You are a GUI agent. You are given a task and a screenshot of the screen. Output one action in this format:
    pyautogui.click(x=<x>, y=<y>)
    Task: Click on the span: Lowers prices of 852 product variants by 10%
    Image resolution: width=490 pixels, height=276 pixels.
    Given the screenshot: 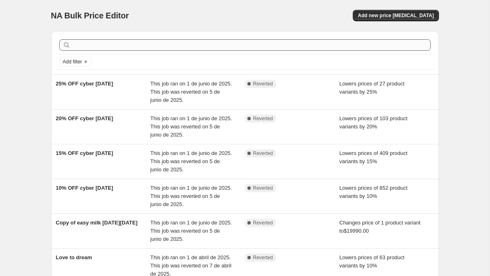 What is the action you would take?
    pyautogui.click(x=373, y=192)
    